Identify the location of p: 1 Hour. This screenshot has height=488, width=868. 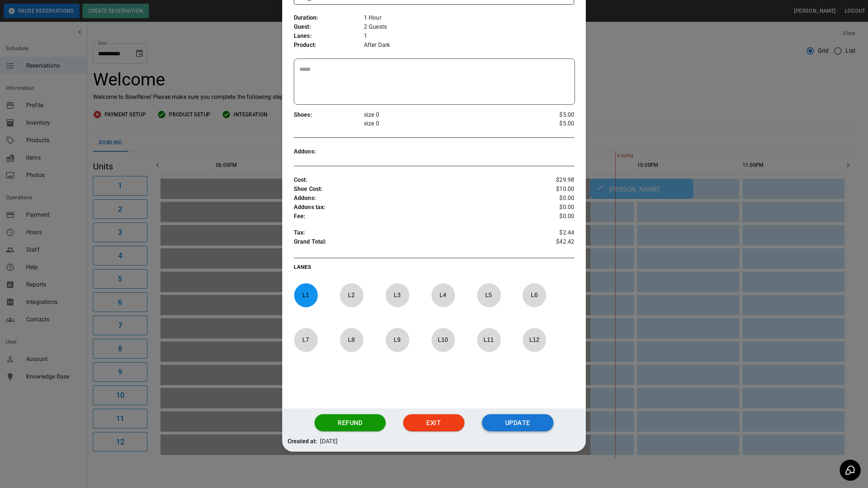
(469, 18).